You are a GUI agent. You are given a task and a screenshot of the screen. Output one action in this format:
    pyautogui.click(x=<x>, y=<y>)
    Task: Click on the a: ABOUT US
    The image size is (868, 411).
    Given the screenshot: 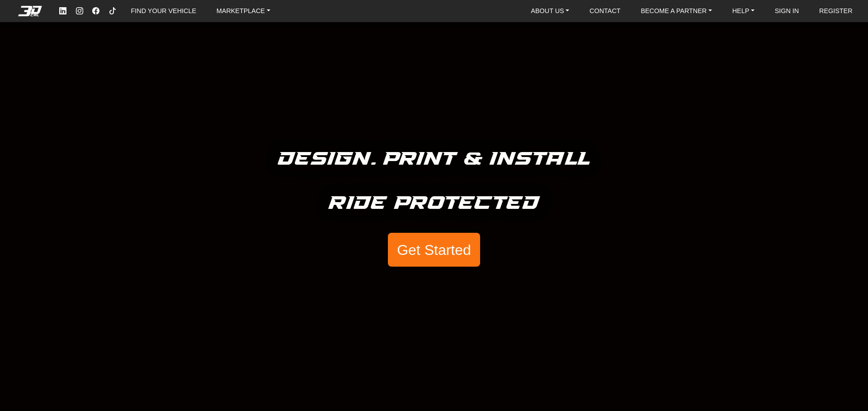 What is the action you would take?
    pyautogui.click(x=550, y=11)
    